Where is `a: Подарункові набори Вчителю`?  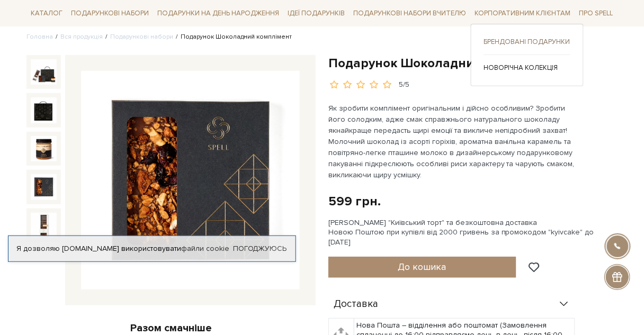 a: Подарункові набори Вчителю is located at coordinates (410, 13).